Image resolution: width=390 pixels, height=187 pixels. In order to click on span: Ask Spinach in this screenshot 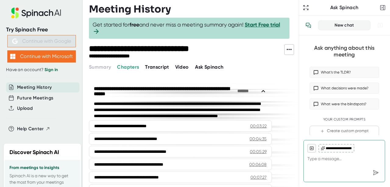, I will do `click(210, 67)`.